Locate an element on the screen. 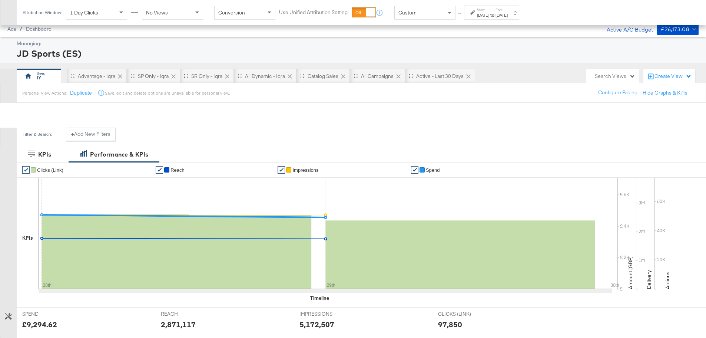 The width and height of the screenshot is (706, 338). div: IY is located at coordinates (39, 77).